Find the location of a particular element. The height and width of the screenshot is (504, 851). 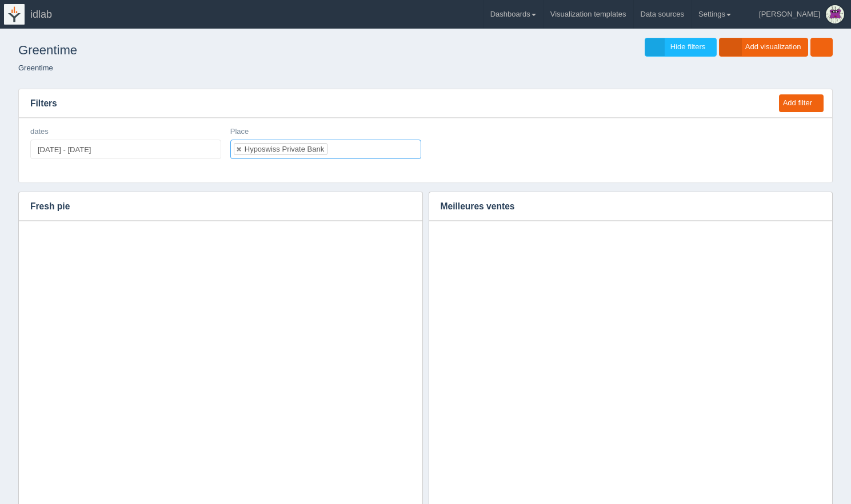

img: Profile Picture is located at coordinates (835, 14).